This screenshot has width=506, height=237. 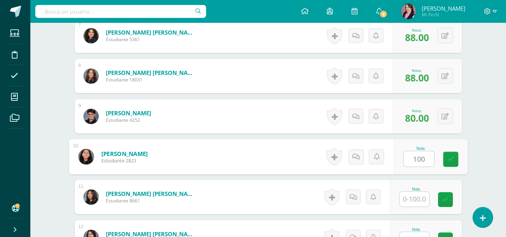 I want to click on span: Estudiante 4252, so click(x=128, y=120).